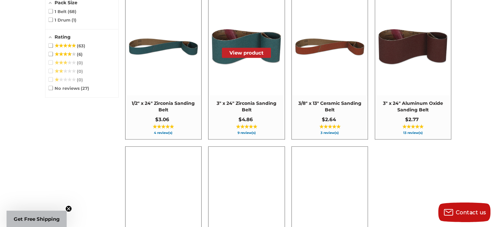 This screenshot has height=227, width=497. What do you see at coordinates (412, 119) in the screenshot?
I see `span: $2.77` at bounding box center [412, 119].